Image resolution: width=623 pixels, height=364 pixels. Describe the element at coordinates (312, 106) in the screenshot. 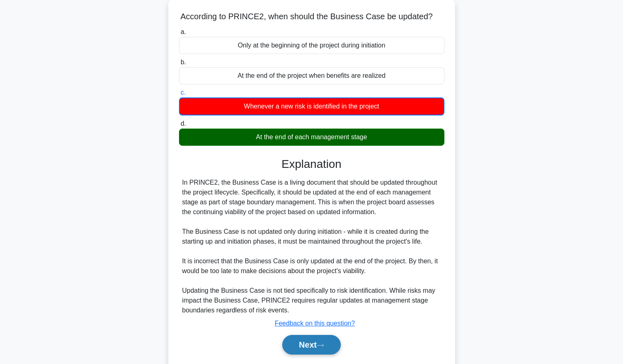

I see `div: Whenever a new risk is identified in the project` at that location.